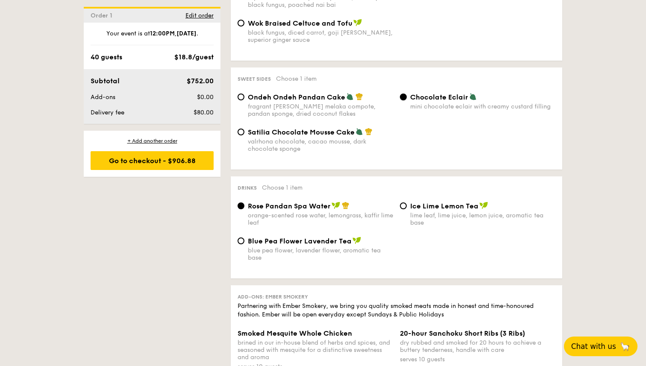 This screenshot has height=366, width=646. I want to click on span: Order 1, so click(103, 15).